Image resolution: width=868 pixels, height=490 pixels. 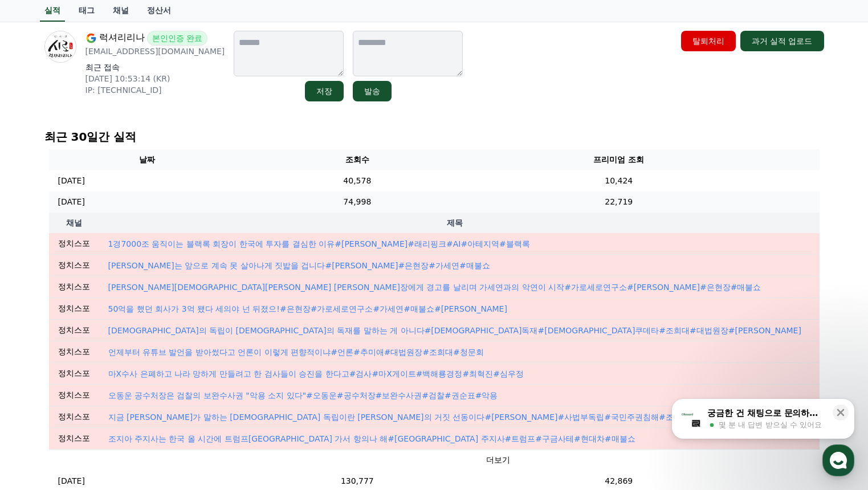 I want to click on th: 날짜, so click(x=148, y=159).